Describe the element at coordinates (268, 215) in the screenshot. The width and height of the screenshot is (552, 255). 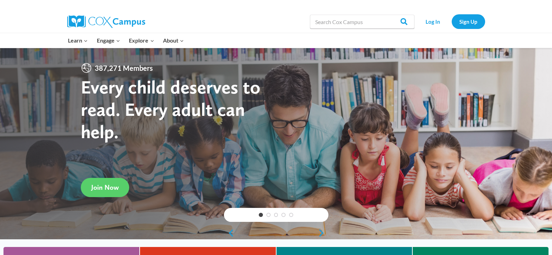
I see `a: 2` at that location.